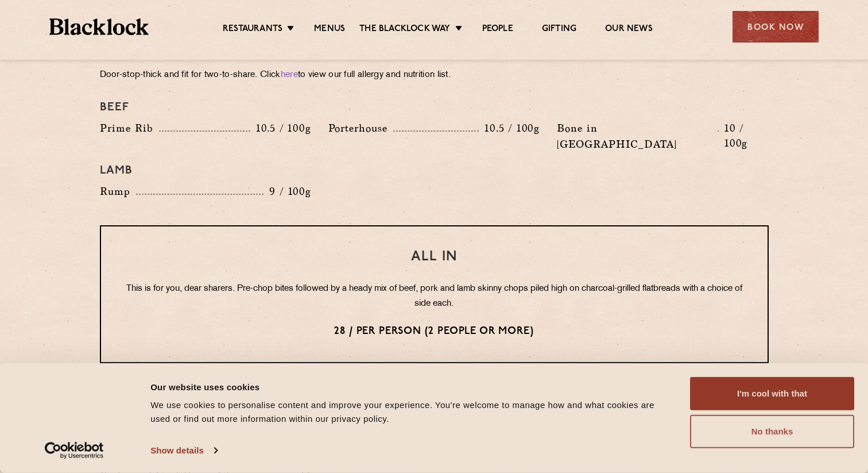 The height and width of the screenshot is (473, 868). I want to click on div: Book Now, so click(776, 26).